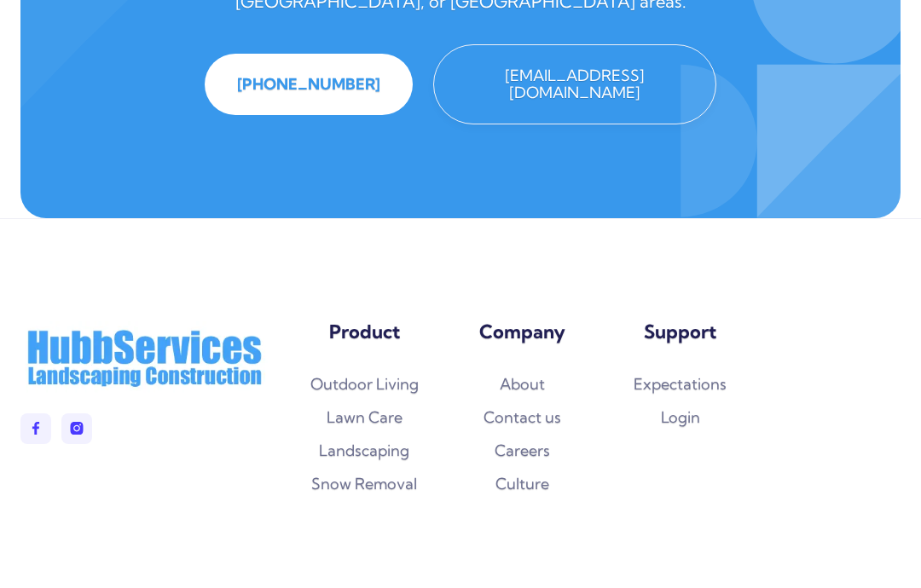 The height and width of the screenshot is (588, 921). I want to click on img: Instagram - Elements Webflow Library - BRIX Templates, so click(77, 428).